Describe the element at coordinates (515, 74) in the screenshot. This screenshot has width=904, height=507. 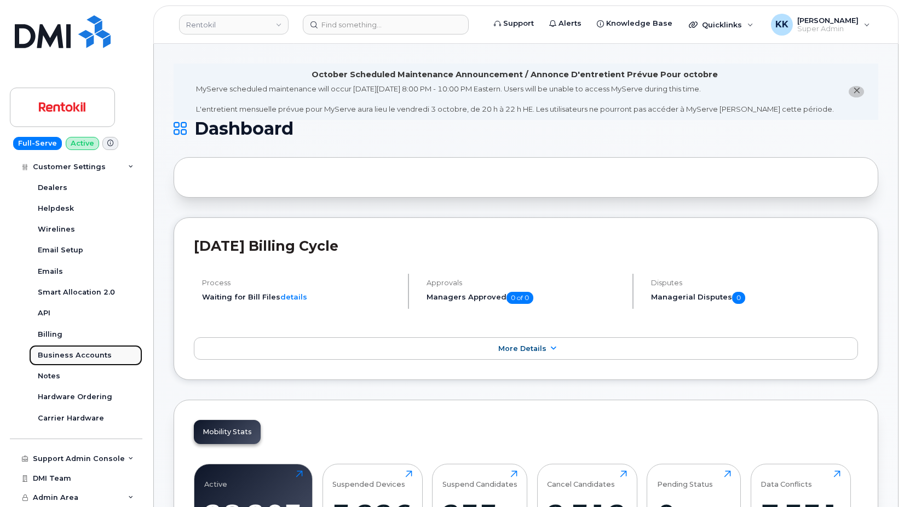
I see `div: October Scheduled Maintenance Announcement / Annonce D'entretient Prévue Pour octobre` at that location.